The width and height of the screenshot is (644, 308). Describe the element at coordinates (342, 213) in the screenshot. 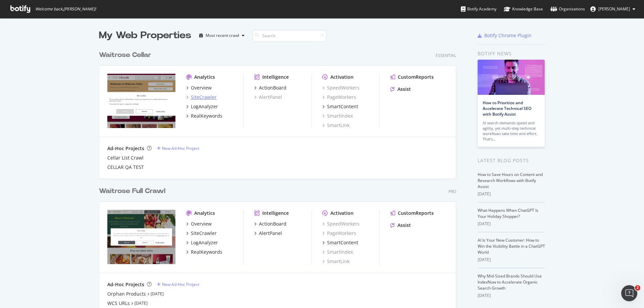

I see `div: Activation` at that location.